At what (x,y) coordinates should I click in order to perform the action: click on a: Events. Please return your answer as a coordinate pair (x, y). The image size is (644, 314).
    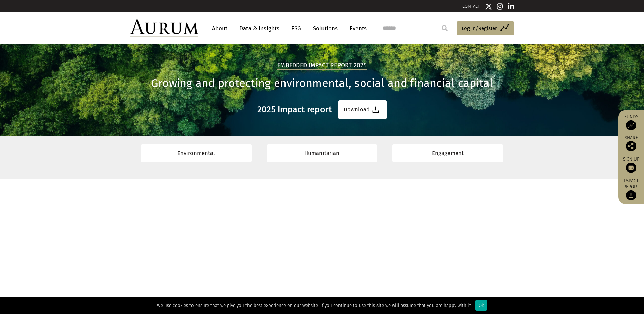
    Looking at the image, I should click on (357, 28).